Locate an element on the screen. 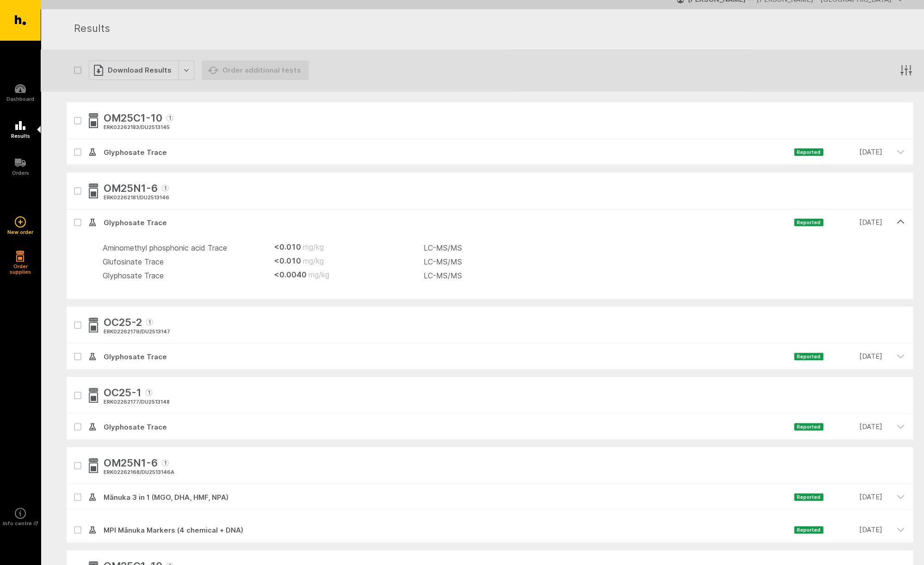  h5: Results is located at coordinates (20, 136).